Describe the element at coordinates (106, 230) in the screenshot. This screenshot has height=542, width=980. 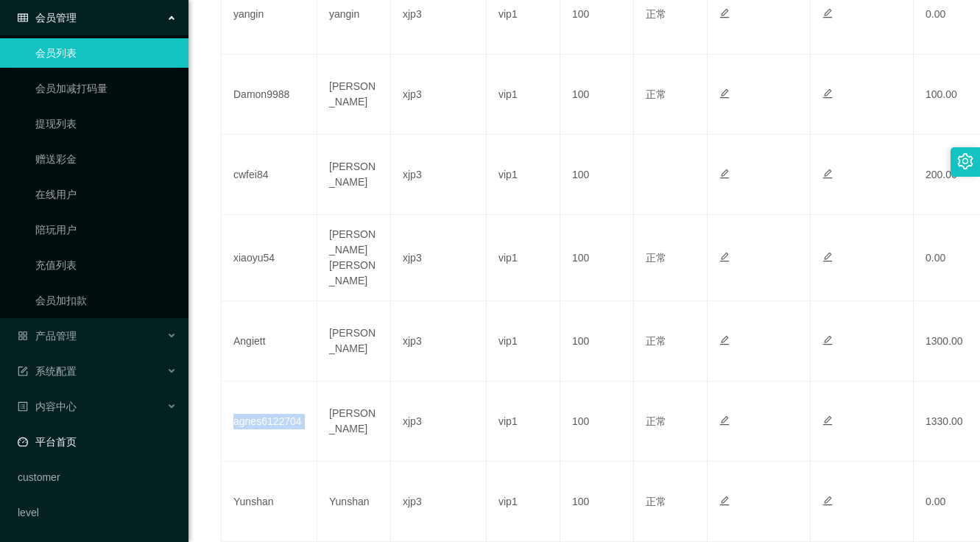
I see `a: 陪玩用户` at that location.